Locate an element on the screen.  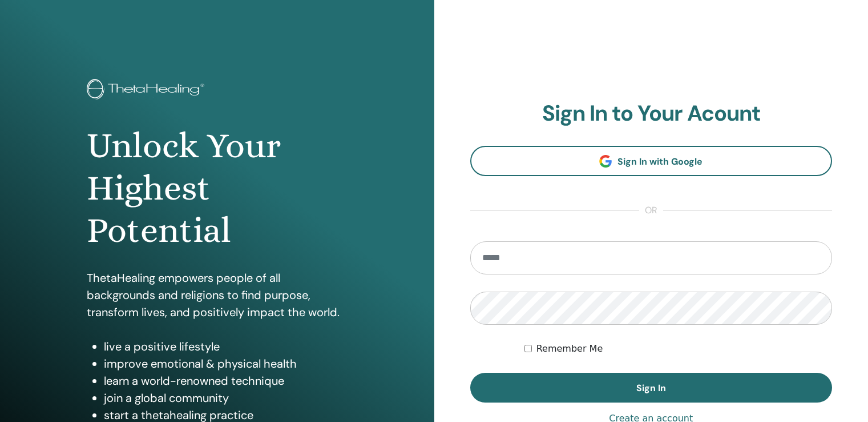
li: improve emotional & physical health is located at coordinates (225, 363).